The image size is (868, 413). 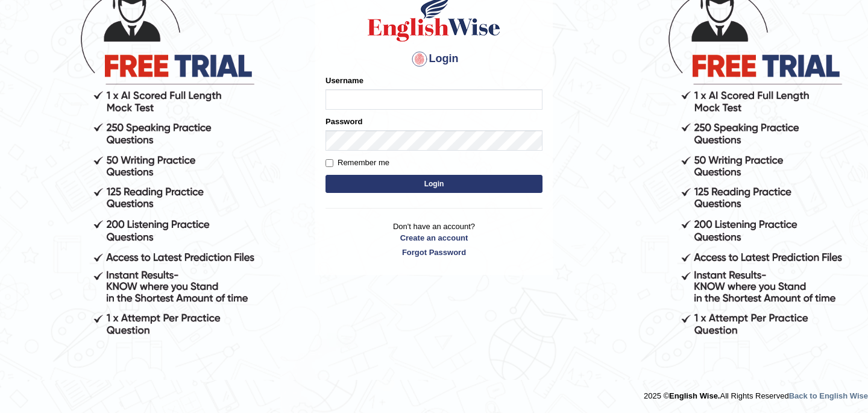 What do you see at coordinates (343, 121) in the screenshot?
I see `label: Password` at bounding box center [343, 121].